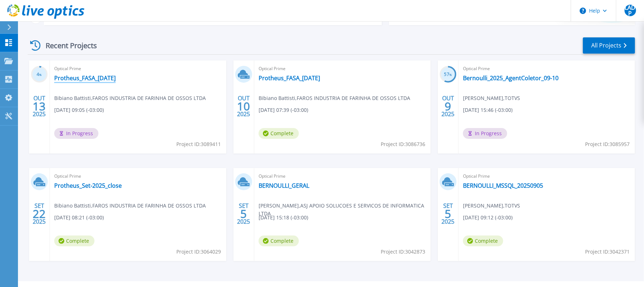  I want to click on span: Project ID: 3085957, so click(608, 144).